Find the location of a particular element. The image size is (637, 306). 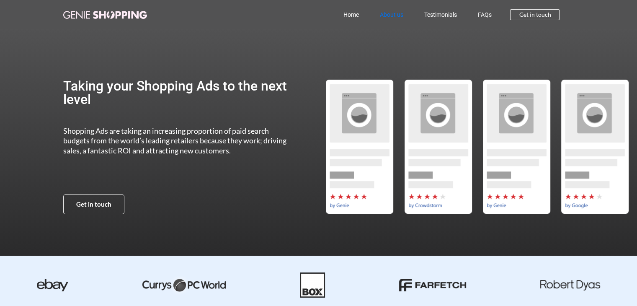

img: genie-shopping-logo is located at coordinates (105, 15).